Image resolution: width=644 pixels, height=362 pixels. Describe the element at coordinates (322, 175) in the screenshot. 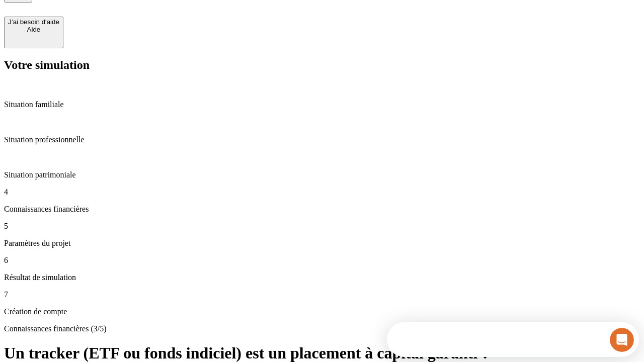

I see `p: Situation patrimoniale` at that location.